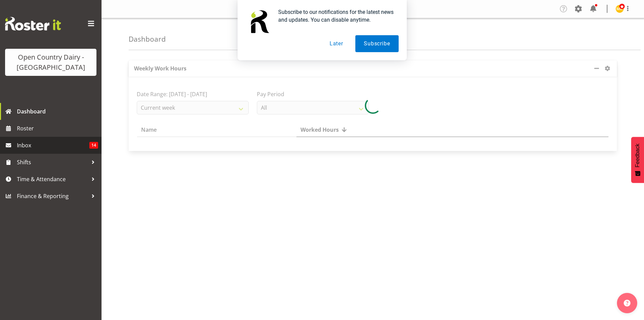  What do you see at coordinates (637, 156) in the screenshot?
I see `span: Feedback` at bounding box center [637, 156].